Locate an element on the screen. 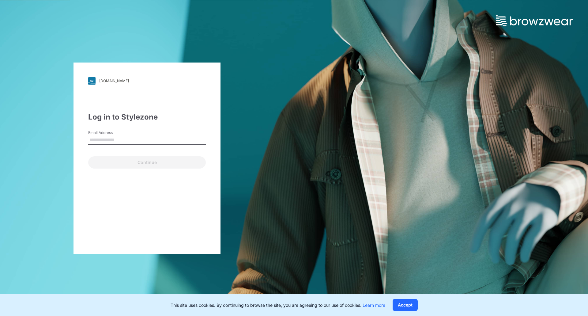 This screenshot has width=588, height=316. a: Learn more is located at coordinates (374, 305).